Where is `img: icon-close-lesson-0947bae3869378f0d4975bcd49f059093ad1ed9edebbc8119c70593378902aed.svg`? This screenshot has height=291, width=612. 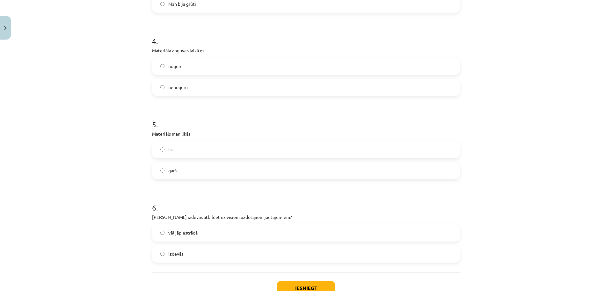
img: icon-close-lesson-0947bae3869378f0d4975bcd49f059093ad1ed9edebbc8119c70593378902aed.svg is located at coordinates (5, 28).